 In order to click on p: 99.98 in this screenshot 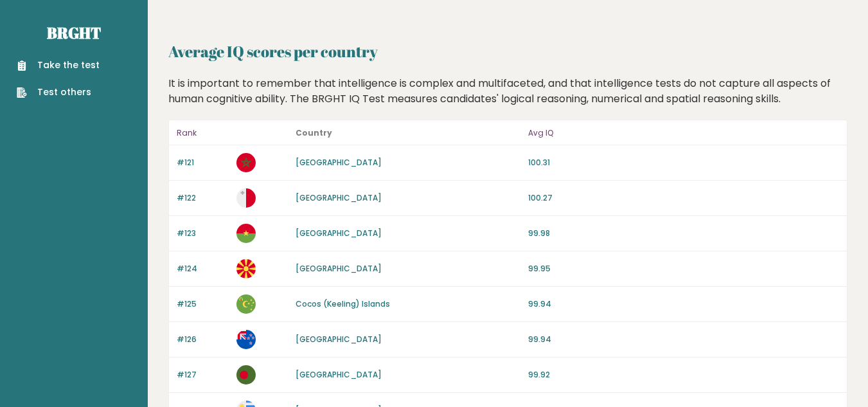, I will do `click(684, 233)`.